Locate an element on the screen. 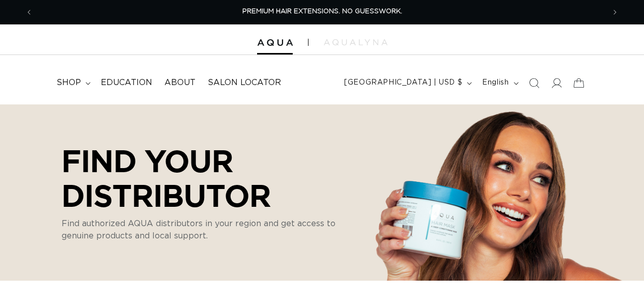  a: About is located at coordinates (180, 82).